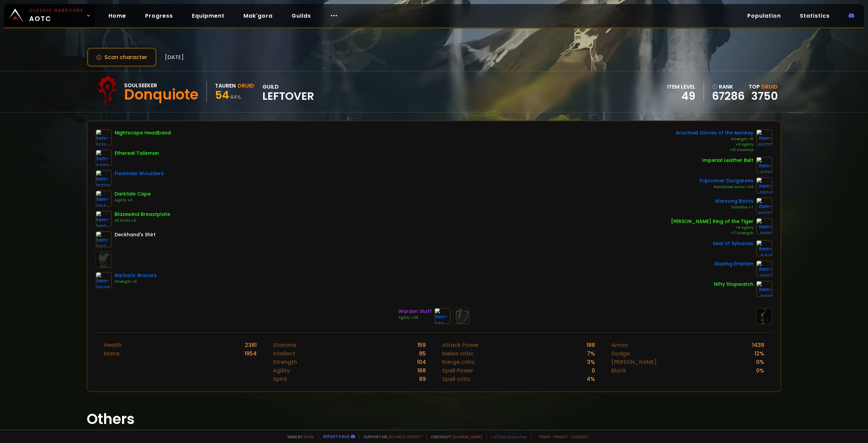 The width and height of the screenshot is (868, 443). Describe the element at coordinates (415, 311) in the screenshot. I see `div: Warden Staff` at that location.